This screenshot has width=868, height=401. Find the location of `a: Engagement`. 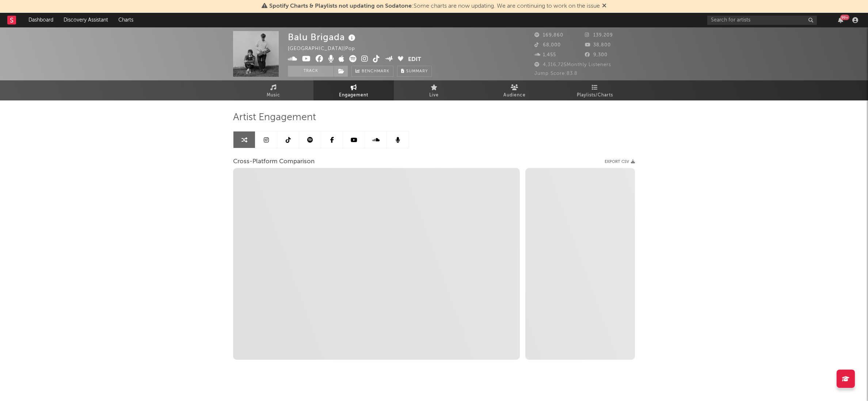

a: Engagement is located at coordinates (353, 90).